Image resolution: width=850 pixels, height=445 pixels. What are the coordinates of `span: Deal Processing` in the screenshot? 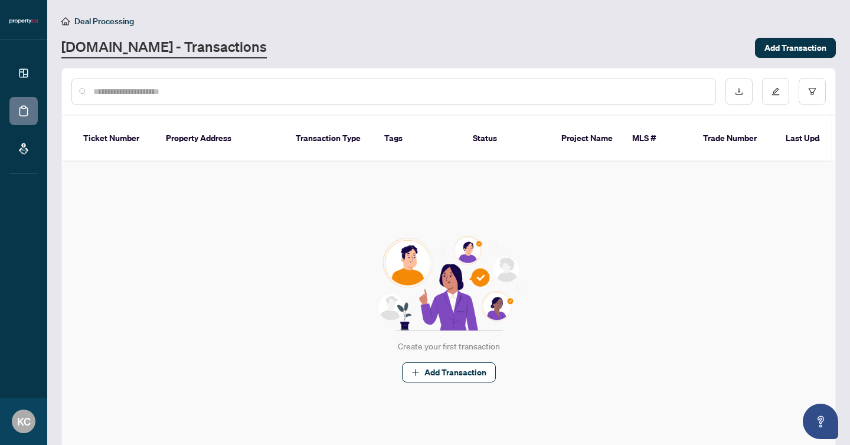 It's located at (104, 21).